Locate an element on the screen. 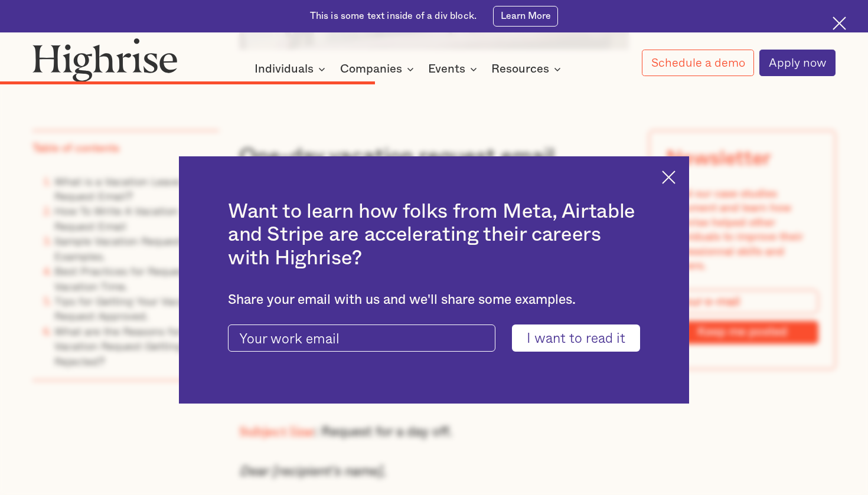  a: Learn More is located at coordinates (526, 16).